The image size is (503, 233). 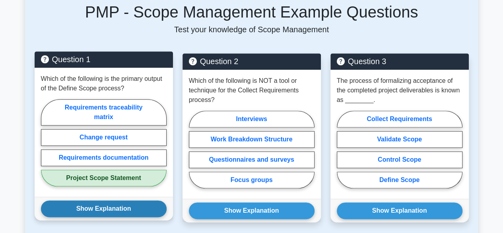 I want to click on p: Which of the following is the primary output of the Define Scope process?, so click(x=104, y=84).